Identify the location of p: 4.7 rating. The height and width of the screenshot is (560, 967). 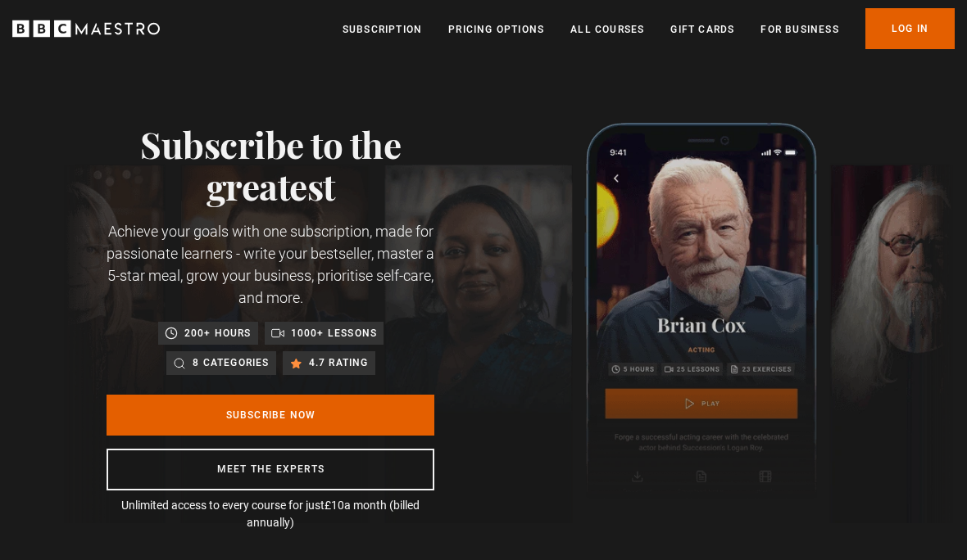
(338, 362).